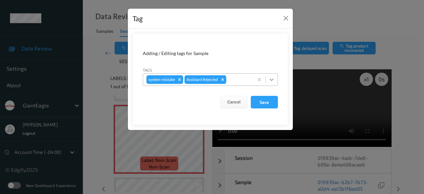 The height and width of the screenshot is (194, 424). What do you see at coordinates (234, 102) in the screenshot?
I see `button: Cancel` at bounding box center [234, 102].